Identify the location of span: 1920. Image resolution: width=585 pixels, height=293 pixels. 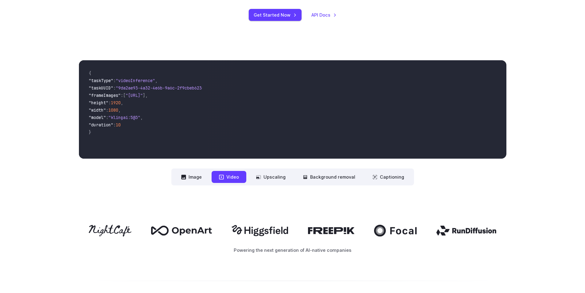
(116, 103).